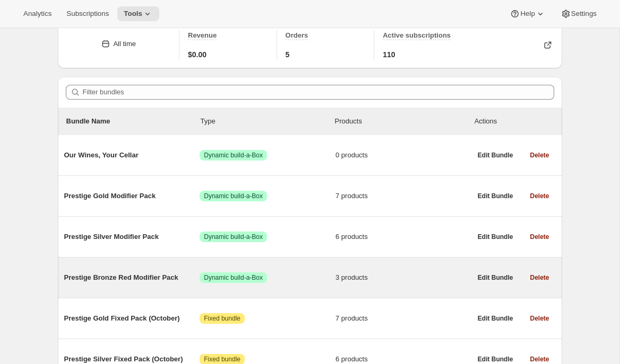 The width and height of the screenshot is (620, 364). What do you see at coordinates (578, 14) in the screenshot?
I see `button: Settings` at bounding box center [578, 14].